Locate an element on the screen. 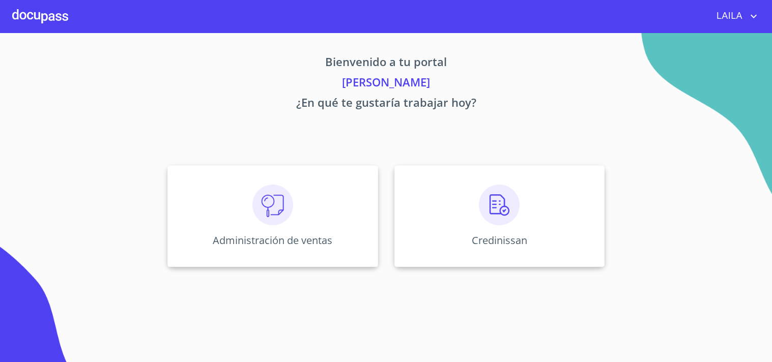 Image resolution: width=772 pixels, height=362 pixels. img: consulta.png is located at coordinates (273, 205).